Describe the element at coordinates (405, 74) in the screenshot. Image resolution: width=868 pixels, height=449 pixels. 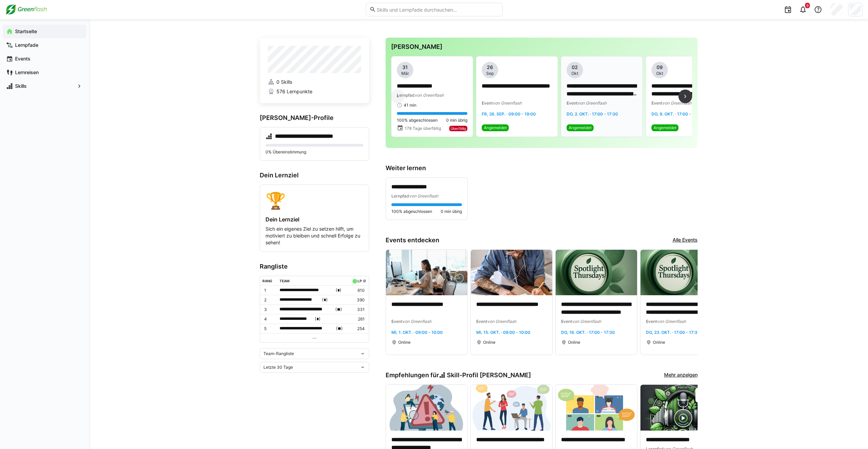
I see `span: Mär` at that location.